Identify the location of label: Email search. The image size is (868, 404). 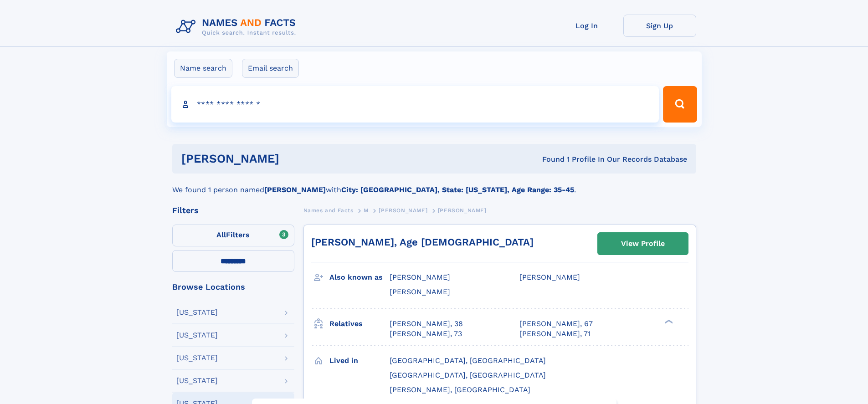
(270, 68).